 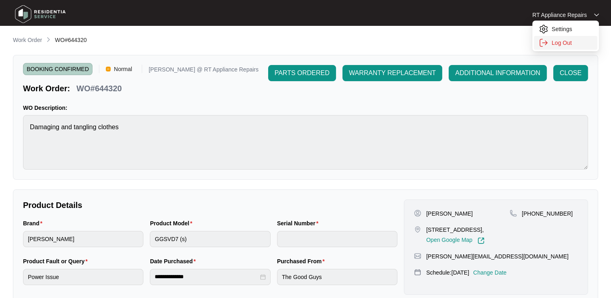 I want to click on span: Normal, so click(x=123, y=69).